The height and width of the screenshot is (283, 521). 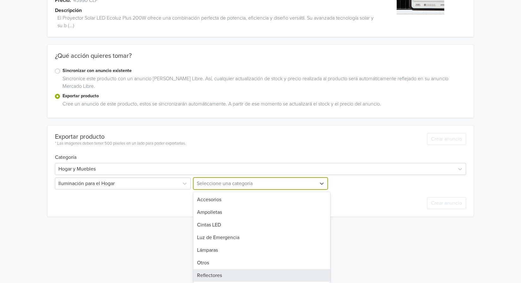 What do you see at coordinates (120, 137) in the screenshot?
I see `div: Exportar producto` at bounding box center [120, 137].